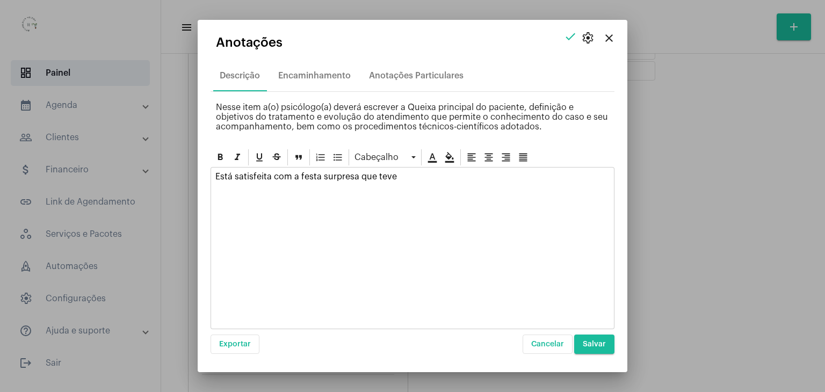 The height and width of the screenshot is (392, 825). Describe the element at coordinates (489, 157) in the screenshot. I see `div: Alinhar ao centro` at that location.